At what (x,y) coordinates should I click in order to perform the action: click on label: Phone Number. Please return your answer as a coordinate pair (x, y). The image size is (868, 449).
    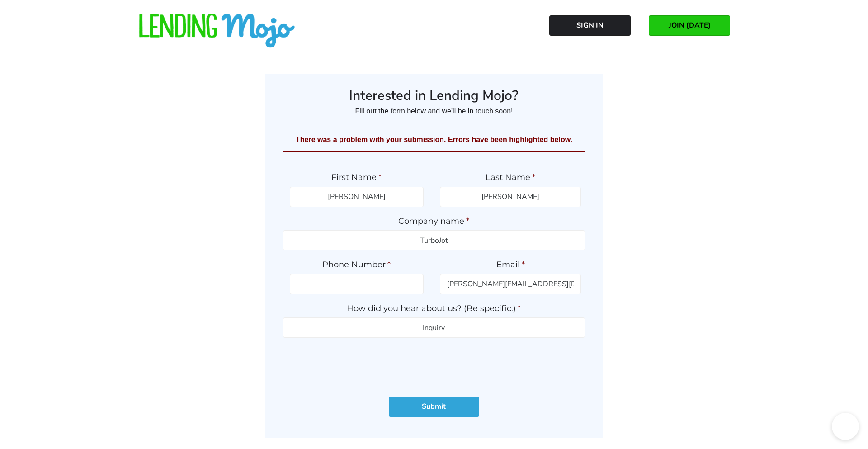
    Looking at the image, I should click on (357, 265).